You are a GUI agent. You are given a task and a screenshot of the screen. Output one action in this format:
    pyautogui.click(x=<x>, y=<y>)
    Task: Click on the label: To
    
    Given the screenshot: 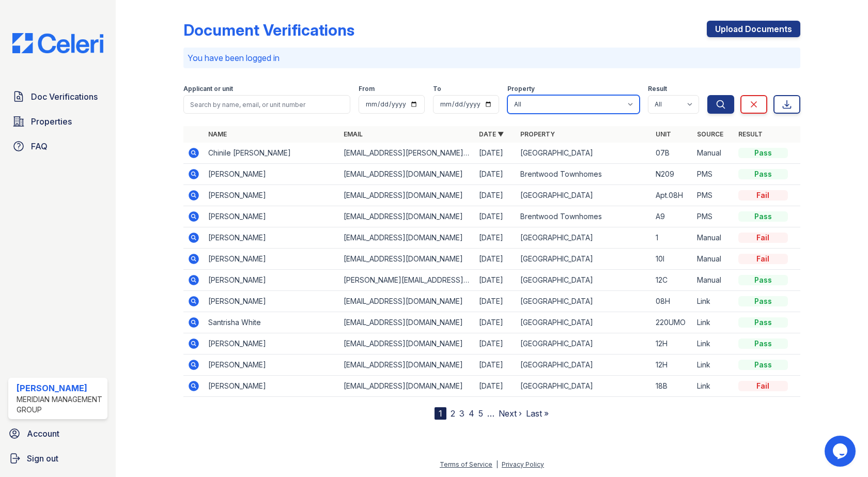 What is the action you would take?
    pyautogui.click(x=437, y=89)
    